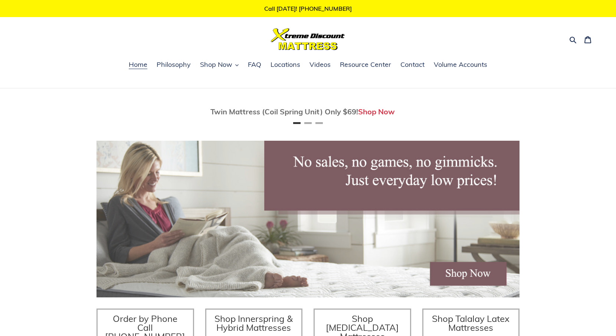 This screenshot has height=336, width=616. Describe the element at coordinates (412, 65) in the screenshot. I see `a: Contact` at that location.